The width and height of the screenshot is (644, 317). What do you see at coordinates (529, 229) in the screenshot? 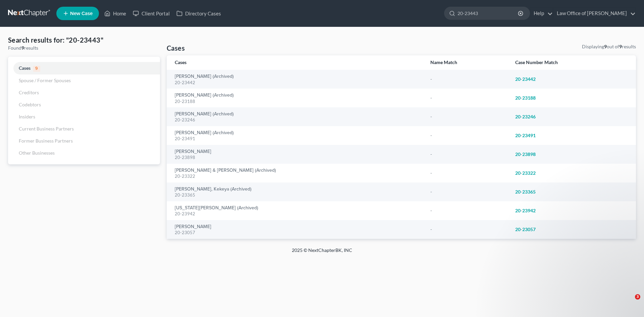
I see `em: 23057` at bounding box center [529, 229].